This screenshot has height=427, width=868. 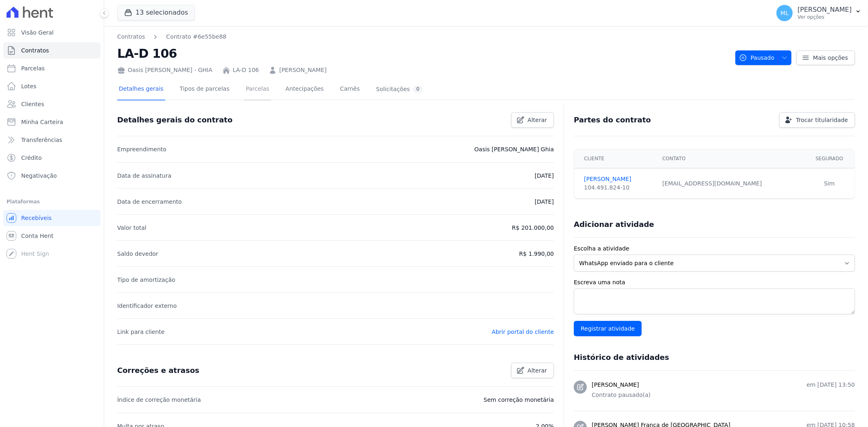 I want to click on h3: Adicionar atividade, so click(x=614, y=224).